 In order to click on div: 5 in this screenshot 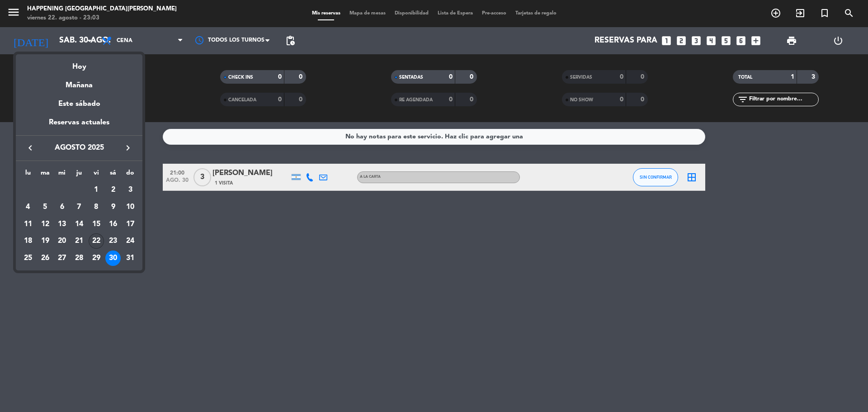, I will do `click(45, 207)`.